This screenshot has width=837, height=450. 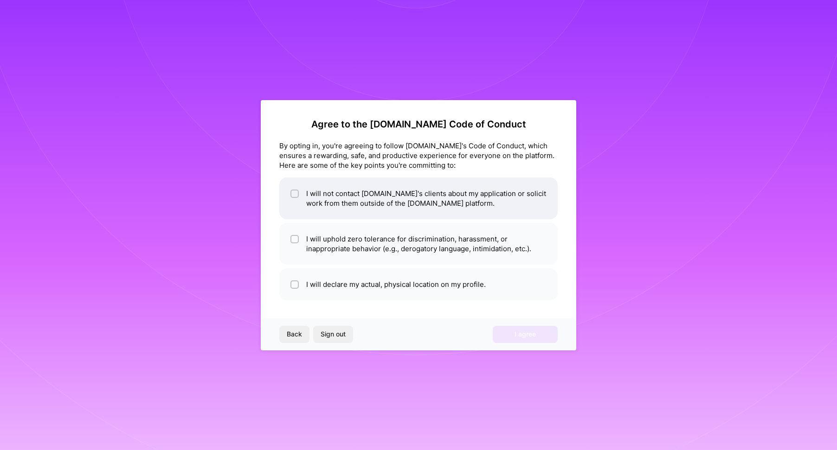 What do you see at coordinates (294, 334) in the screenshot?
I see `button: Back` at bounding box center [294, 334].